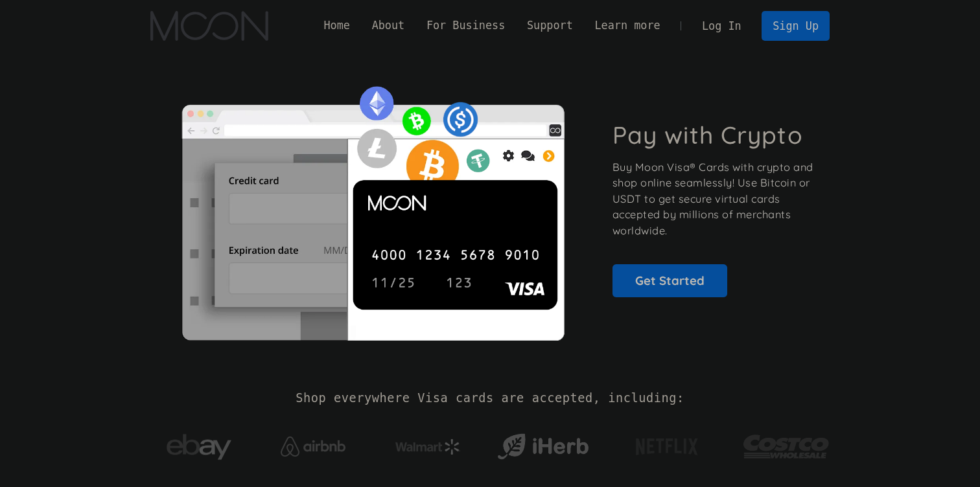 The image size is (980, 487). Describe the element at coordinates (714, 199) in the screenshot. I see `p: Buy Moon Visa® Cards with crypto and shop online seamlessly! Use Bitcoin or USDT to get secure vi...` at that location.